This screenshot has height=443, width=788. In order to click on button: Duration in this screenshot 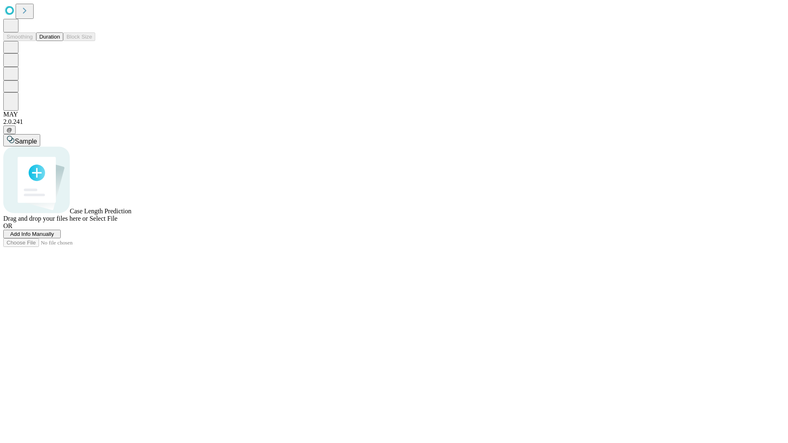, I will do `click(50, 37)`.